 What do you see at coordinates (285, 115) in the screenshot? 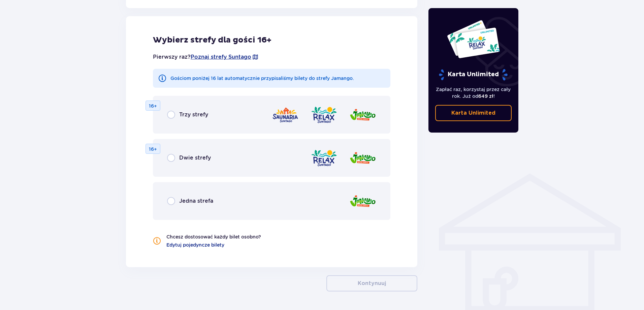
I see `img: Saunaria` at bounding box center [285, 115].